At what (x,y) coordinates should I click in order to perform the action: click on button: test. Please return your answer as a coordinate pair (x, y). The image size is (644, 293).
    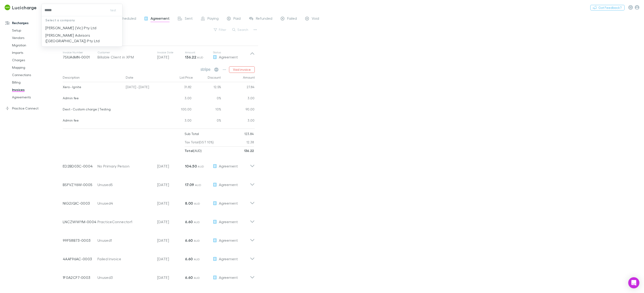
    Looking at the image, I should click on (113, 10).